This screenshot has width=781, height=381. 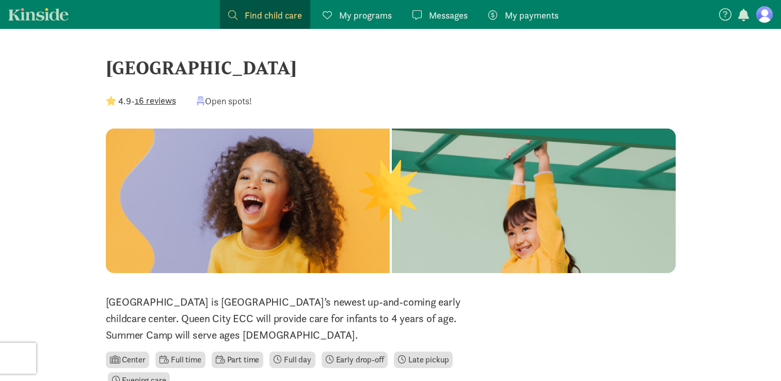 I want to click on span: Messages, so click(x=448, y=15).